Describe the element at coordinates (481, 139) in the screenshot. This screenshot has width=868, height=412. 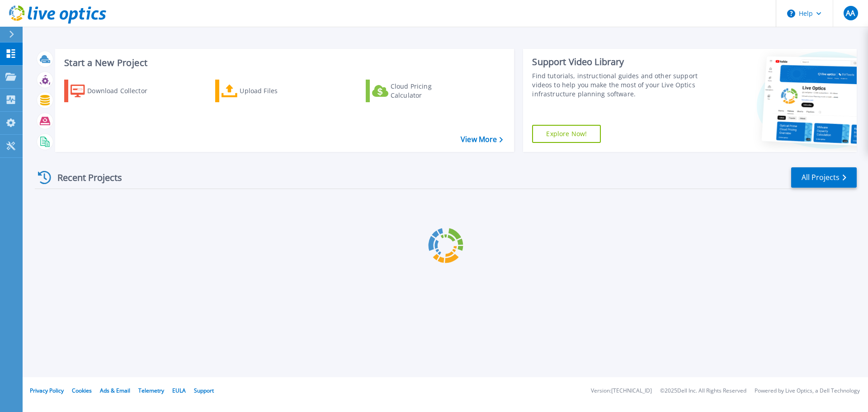
I see `a: View More` at that location.